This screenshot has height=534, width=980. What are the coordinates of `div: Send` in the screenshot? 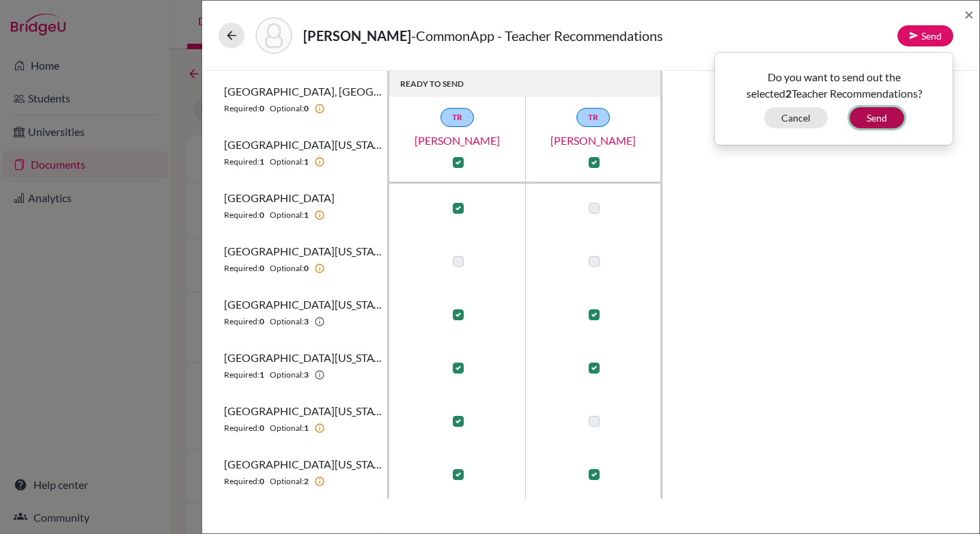 It's located at (834, 98).